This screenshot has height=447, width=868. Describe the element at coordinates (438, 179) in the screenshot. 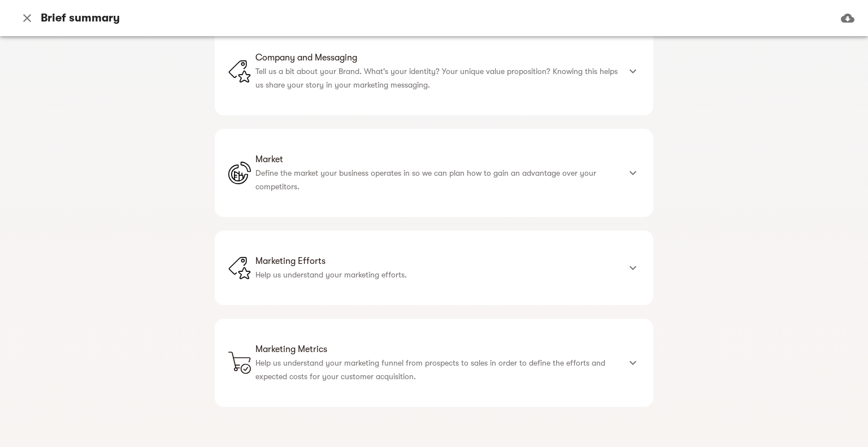

I see `p: Define the market your business operates in so we can plan how to gain an advantage over your com...` at that location.